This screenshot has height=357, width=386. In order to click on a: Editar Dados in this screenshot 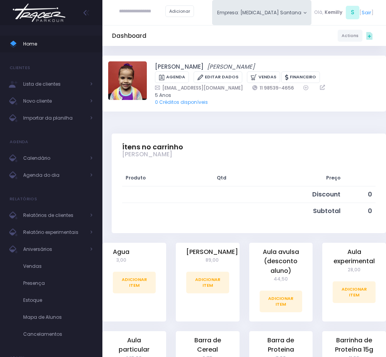, I will do `click(218, 77)`.